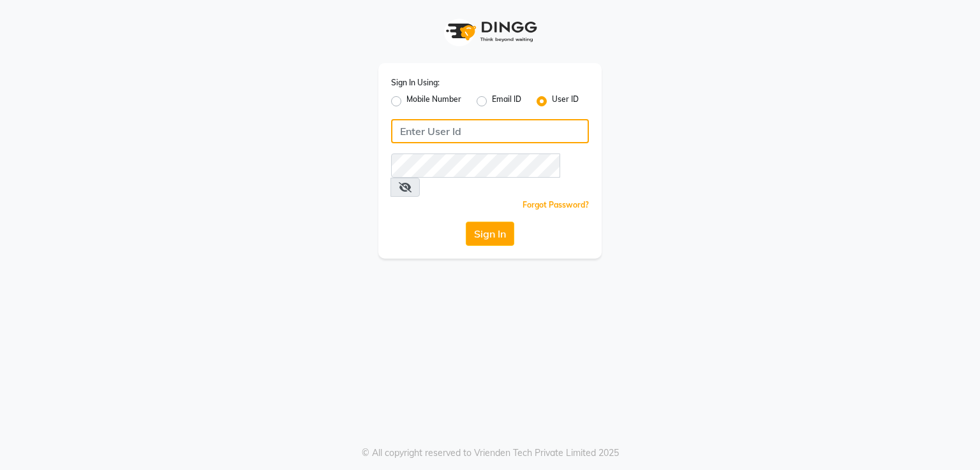 This screenshot has width=980, height=470. Describe the element at coordinates (490, 234) in the screenshot. I see `button: Sign In` at that location.